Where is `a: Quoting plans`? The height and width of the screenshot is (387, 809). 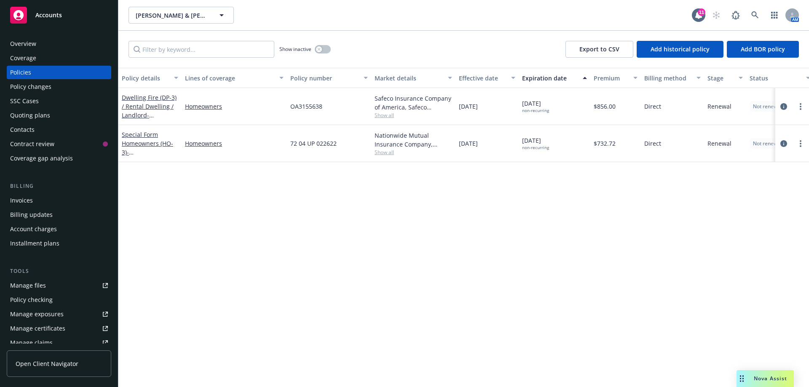 a: Quoting plans is located at coordinates (59, 115).